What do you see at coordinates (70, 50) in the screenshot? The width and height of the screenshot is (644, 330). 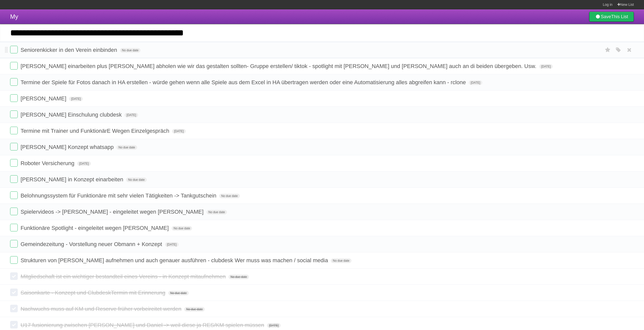 I see `span: Seniorenkicker in den Verein einbinden` at bounding box center [70, 50].